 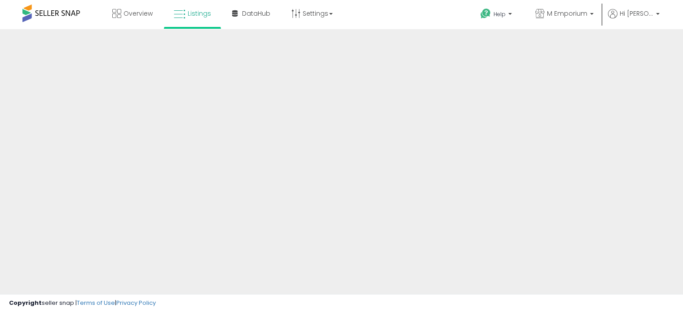 What do you see at coordinates (485, 13) in the screenshot?
I see `i: Get Help` at bounding box center [485, 13].